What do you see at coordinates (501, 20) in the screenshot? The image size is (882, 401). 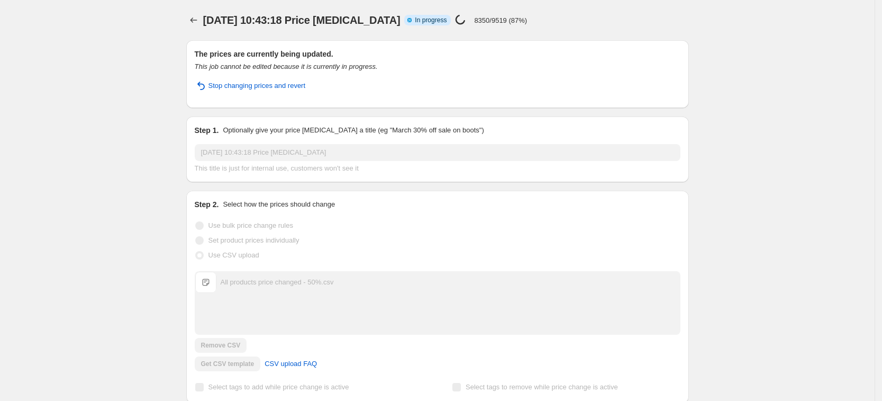 I see `p: 8350/9519 (87%)` at bounding box center [501, 20].